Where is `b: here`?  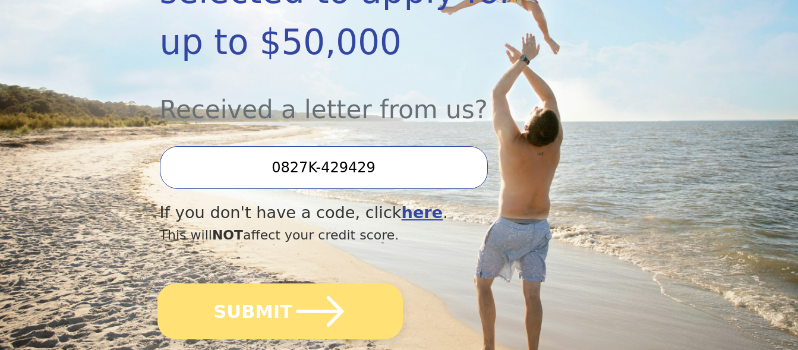 b: here is located at coordinates (423, 212).